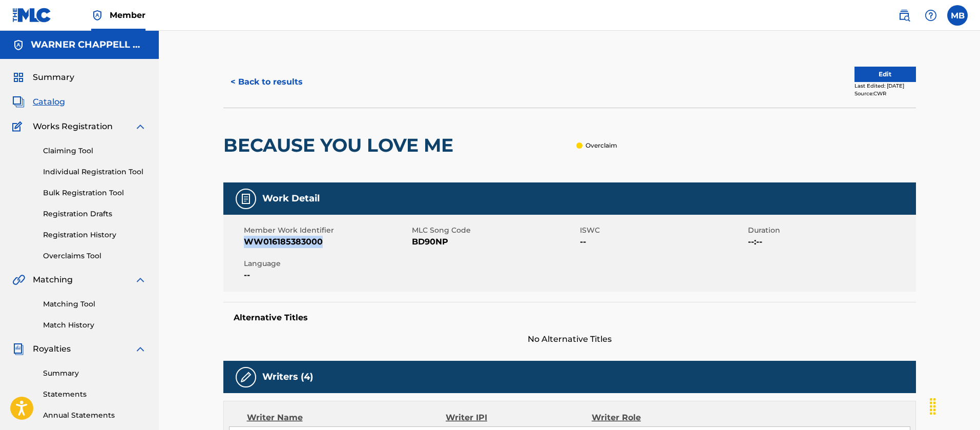 This screenshot has height=430, width=980. Describe the element at coordinates (43, 78) in the screenshot. I see `a: SummarySummary` at that location.